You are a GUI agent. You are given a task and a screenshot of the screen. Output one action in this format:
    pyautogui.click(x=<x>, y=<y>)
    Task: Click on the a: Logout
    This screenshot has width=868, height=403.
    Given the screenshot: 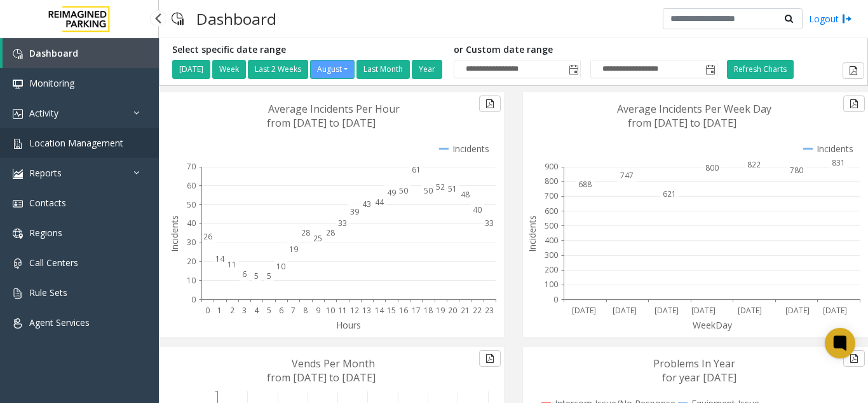 What is the action you would take?
    pyautogui.click(x=831, y=19)
    